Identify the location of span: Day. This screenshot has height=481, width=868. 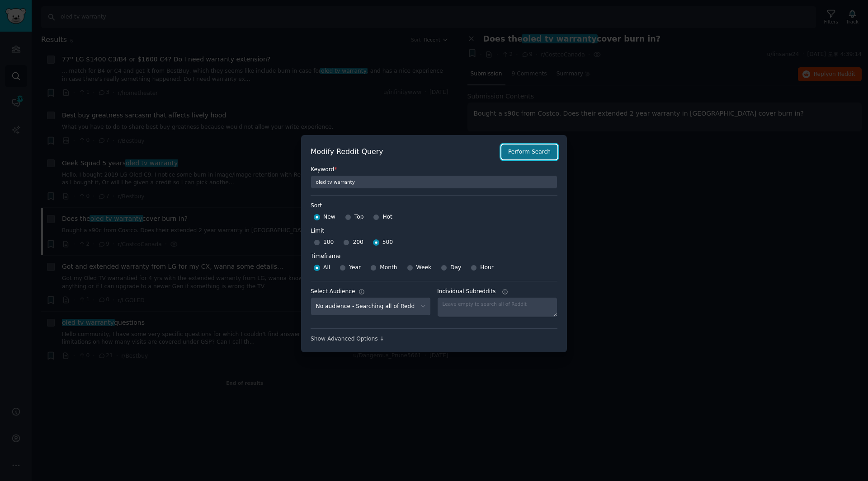
(455, 268).